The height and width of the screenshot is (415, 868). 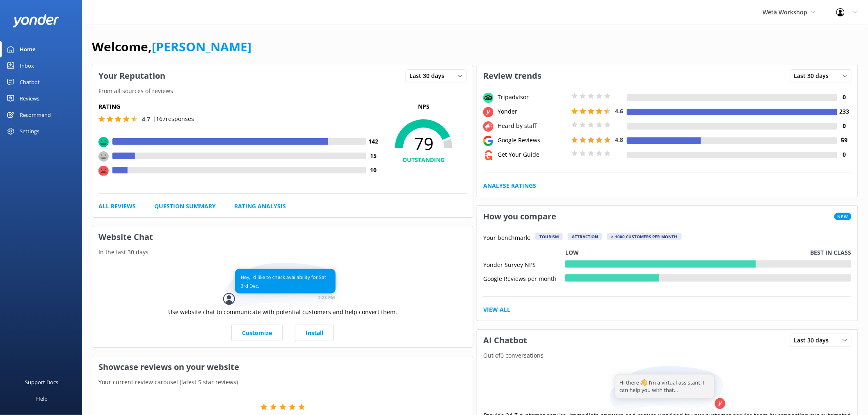 I want to click on div: Attraction, so click(x=586, y=237).